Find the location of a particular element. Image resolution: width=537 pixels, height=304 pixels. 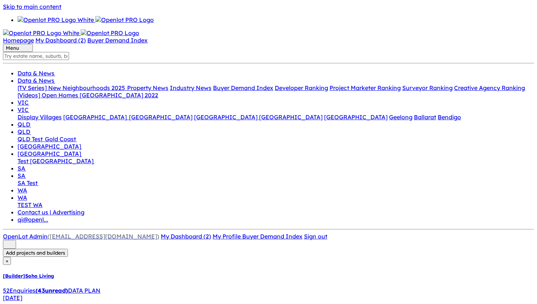

a: SA Test is located at coordinates (28, 183).